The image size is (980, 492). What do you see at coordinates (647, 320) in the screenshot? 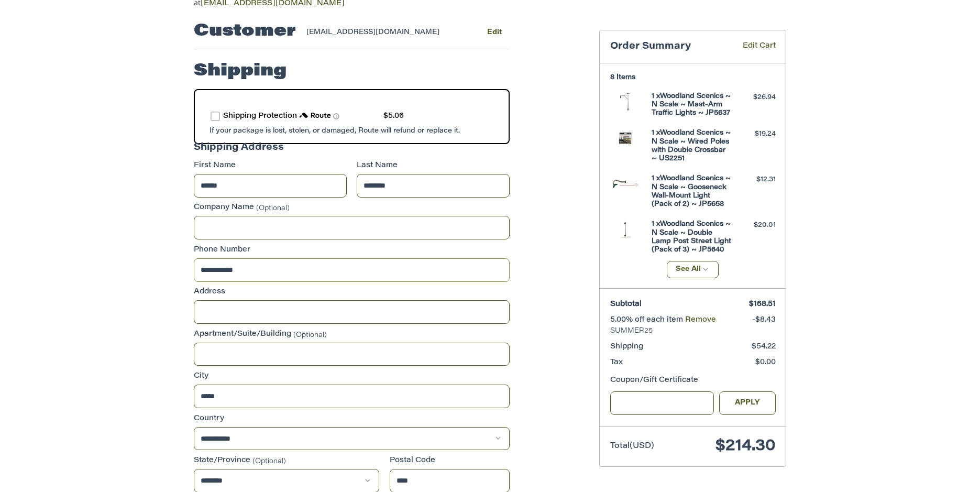
I see `span: 5.00% off each item` at bounding box center [647, 320].